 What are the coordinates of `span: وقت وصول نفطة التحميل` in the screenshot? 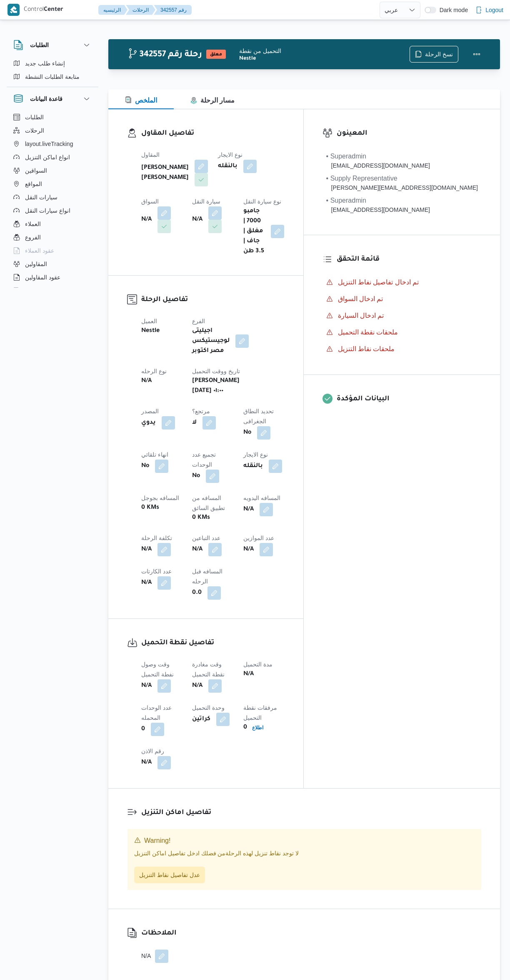 It's located at (157, 669).